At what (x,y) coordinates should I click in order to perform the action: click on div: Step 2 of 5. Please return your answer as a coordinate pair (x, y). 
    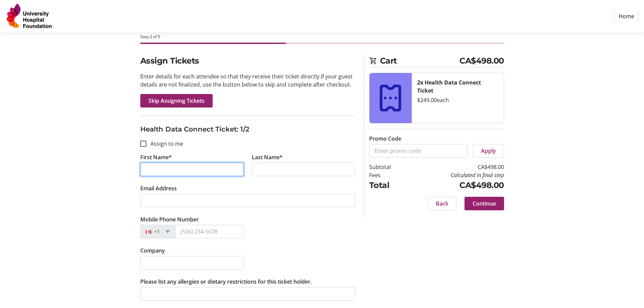
    Looking at the image, I should click on (322, 37).